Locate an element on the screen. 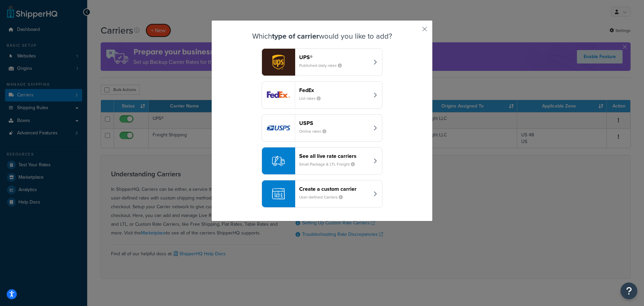 The width and height of the screenshot is (644, 306). button: Open Resource Center is located at coordinates (629, 291).